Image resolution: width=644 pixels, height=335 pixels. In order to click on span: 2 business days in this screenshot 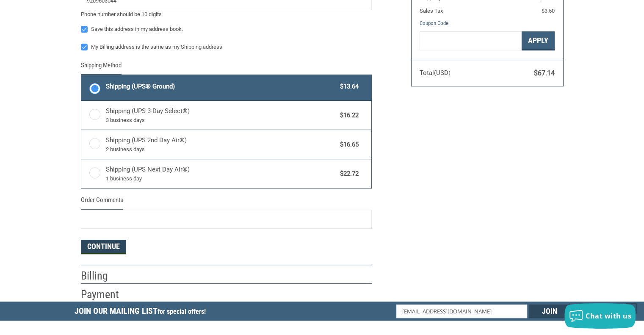, I will do `click(221, 149)`.